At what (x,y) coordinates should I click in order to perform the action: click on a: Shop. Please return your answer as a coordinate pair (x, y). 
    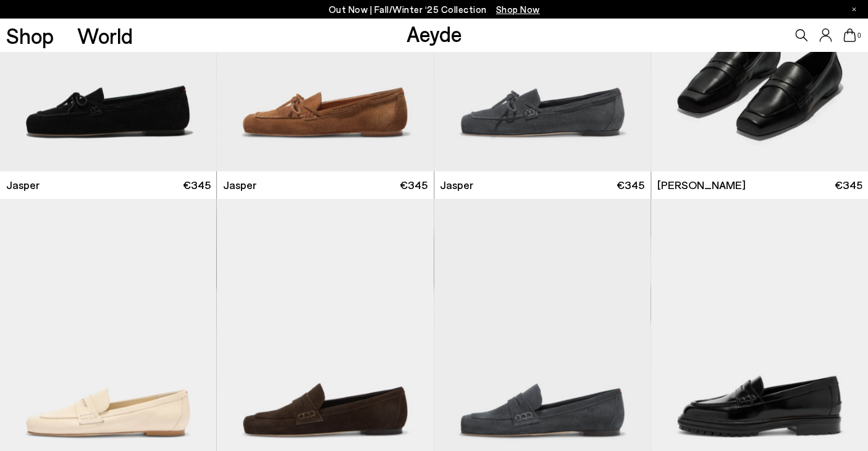
    Looking at the image, I should click on (29, 35).